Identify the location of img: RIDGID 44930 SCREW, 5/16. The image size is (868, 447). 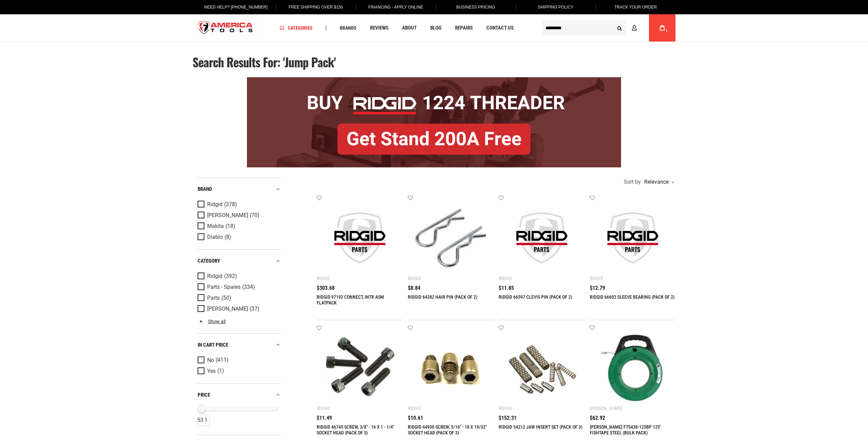
(450, 368).